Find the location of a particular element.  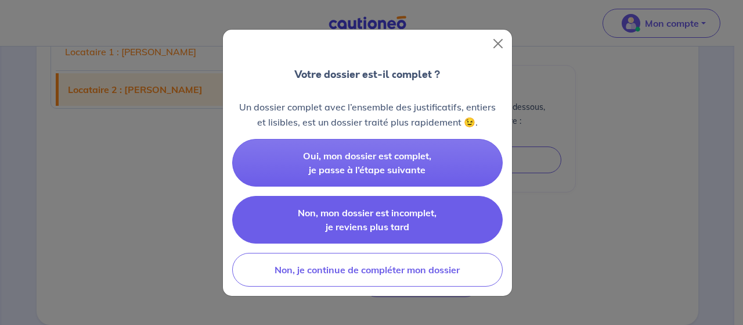

button: Close is located at coordinates (498, 44).